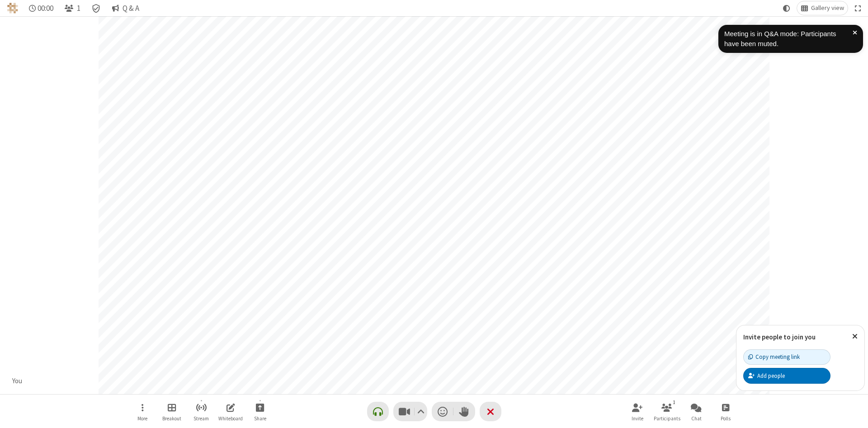  I want to click on span: Stream, so click(201, 418).